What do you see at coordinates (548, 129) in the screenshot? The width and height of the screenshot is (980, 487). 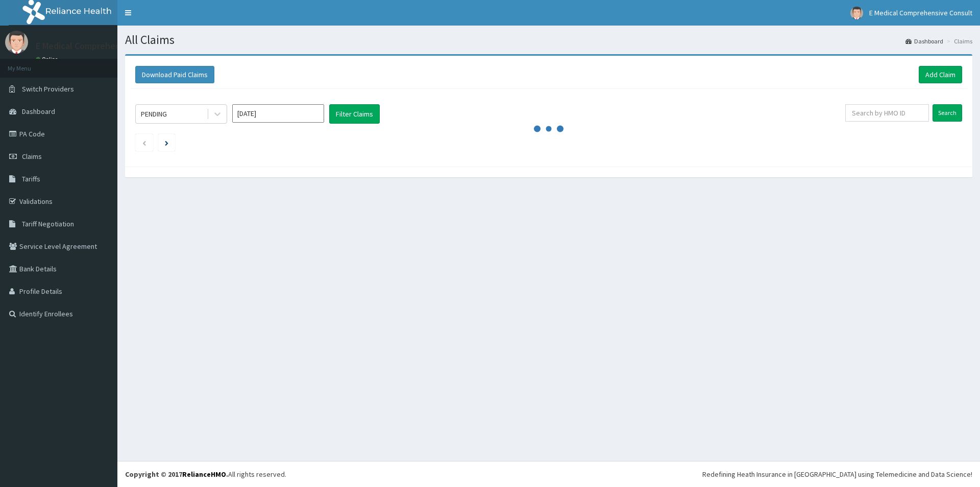 I see `svg: audio-loading` at bounding box center [548, 129].